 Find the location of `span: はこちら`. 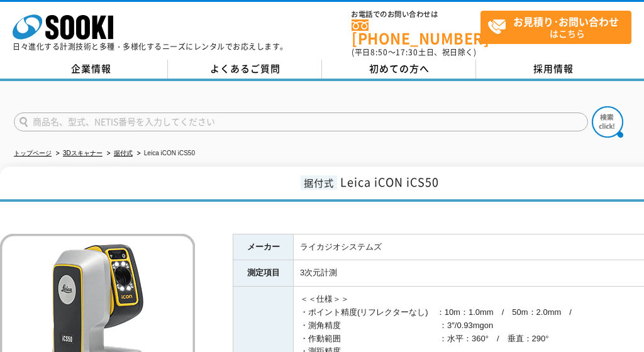

span: はこちら is located at coordinates (559, 27).